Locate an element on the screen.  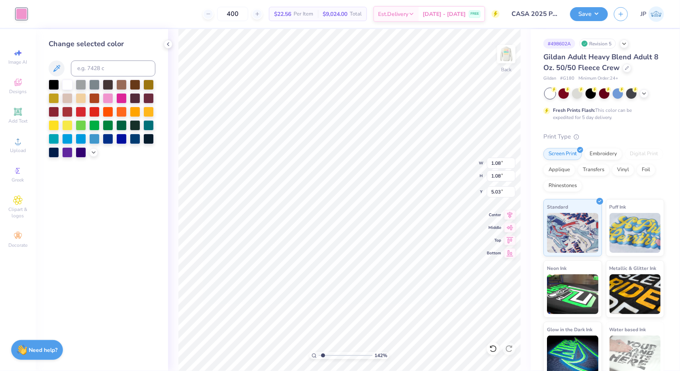
span: Top is located at coordinates (494, 241).